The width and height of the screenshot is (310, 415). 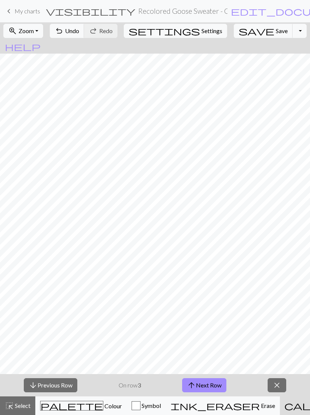 I want to click on i: Settings, so click(x=164, y=31).